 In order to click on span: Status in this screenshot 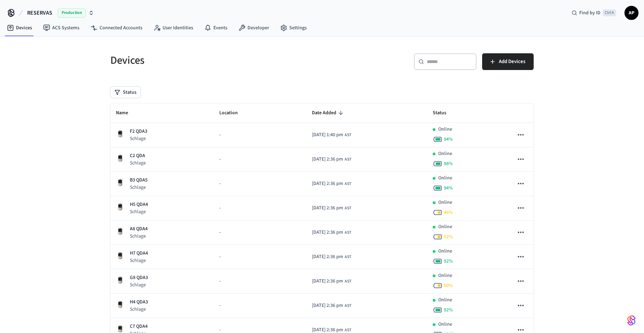, I will do `click(444, 113)`.